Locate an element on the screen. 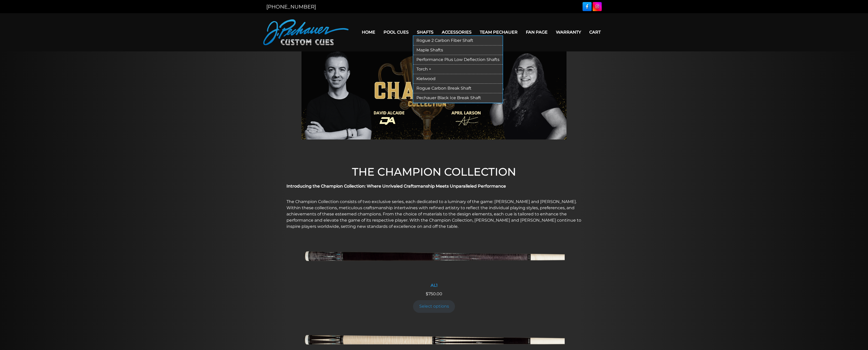 The width and height of the screenshot is (868, 350). a: Accessories is located at coordinates (457, 32).